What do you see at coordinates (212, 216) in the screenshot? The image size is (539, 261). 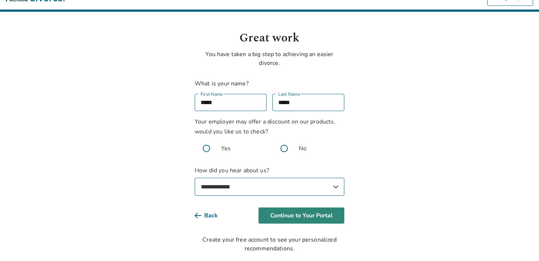 I see `button: Back` at bounding box center [212, 216].